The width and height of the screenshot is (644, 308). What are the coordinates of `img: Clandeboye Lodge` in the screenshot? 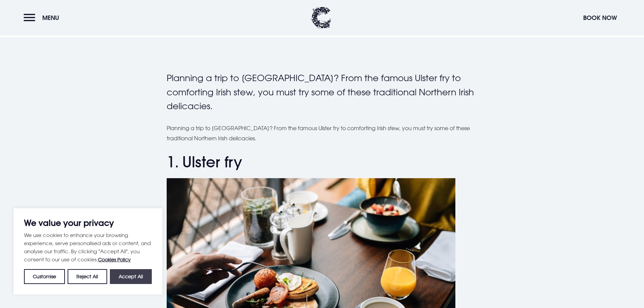 It's located at (321, 17).